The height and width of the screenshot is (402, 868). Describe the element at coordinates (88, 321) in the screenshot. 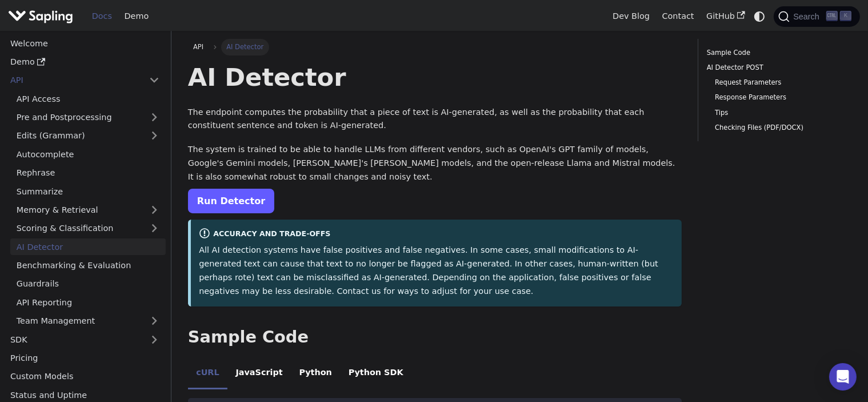

I see `a: Team Management` at that location.